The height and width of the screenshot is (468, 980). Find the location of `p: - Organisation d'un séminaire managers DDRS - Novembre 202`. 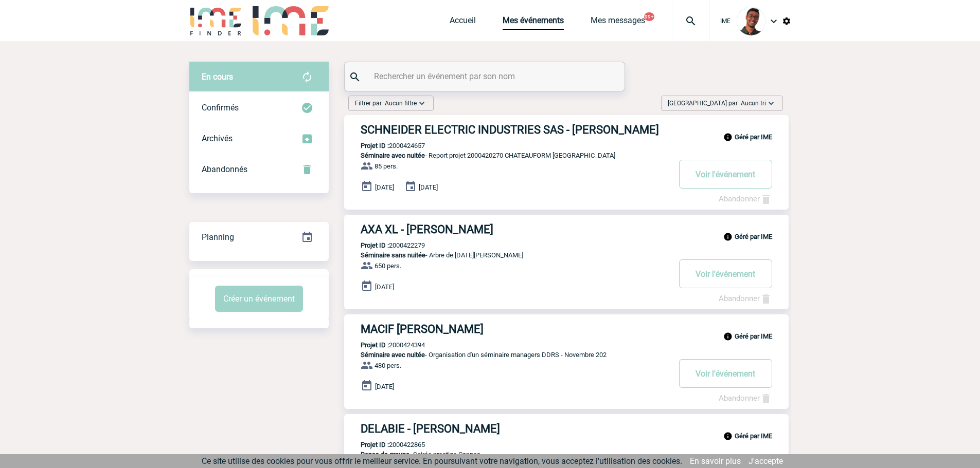

p: - Organisation d'un séminaire managers DDRS - Novembre 202 is located at coordinates (507, 354).